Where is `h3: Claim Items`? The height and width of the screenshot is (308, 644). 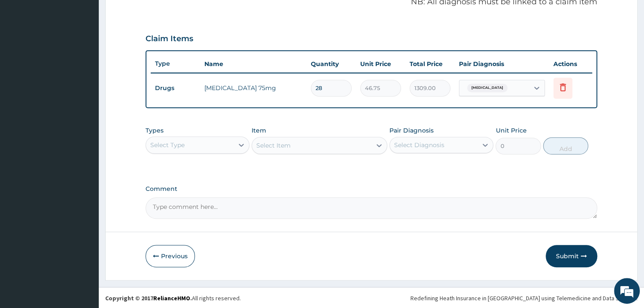 h3: Claim Items is located at coordinates (169, 39).